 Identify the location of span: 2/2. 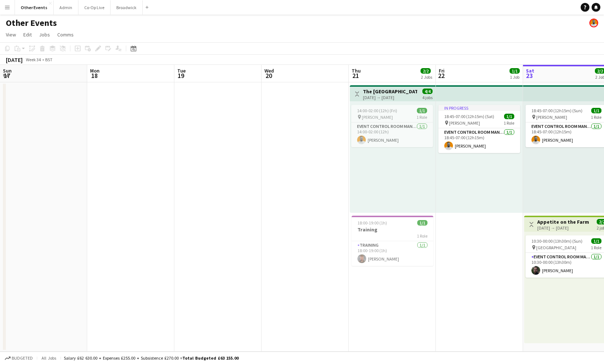
(426, 71).